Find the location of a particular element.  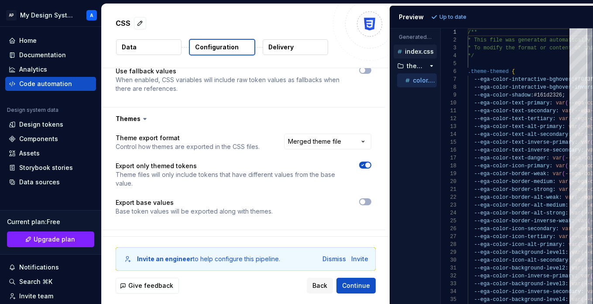

div: Home is located at coordinates (28, 41).